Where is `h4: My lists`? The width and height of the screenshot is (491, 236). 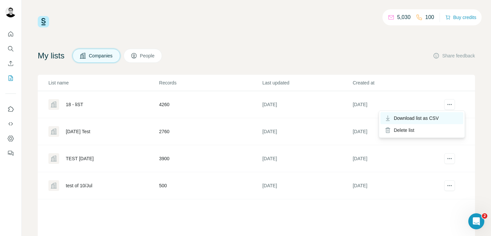 h4: My lists is located at coordinates (51, 56).